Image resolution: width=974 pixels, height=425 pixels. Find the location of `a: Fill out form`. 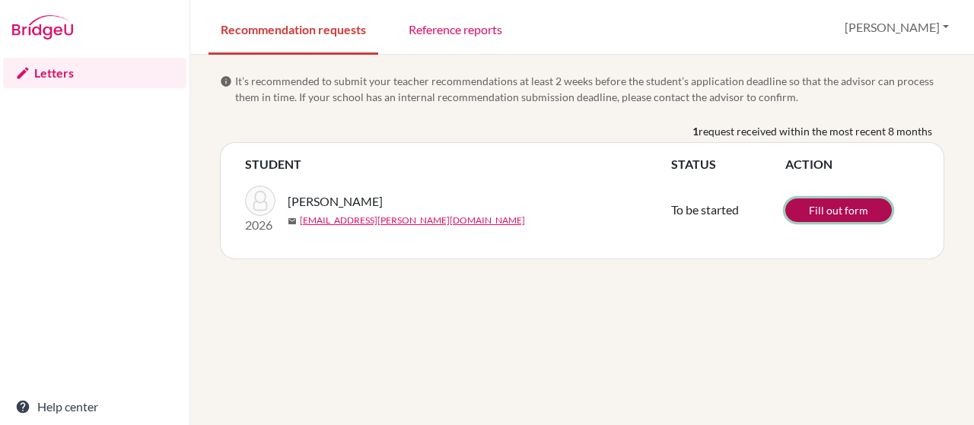

a: Fill out form is located at coordinates (839, 210).